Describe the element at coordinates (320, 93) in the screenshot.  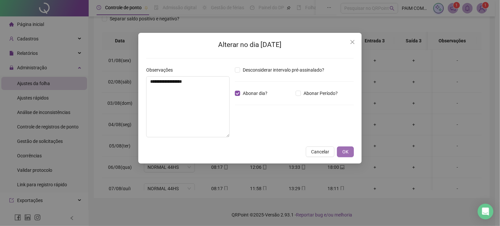
I see `span: Abonar Período?` at that location.